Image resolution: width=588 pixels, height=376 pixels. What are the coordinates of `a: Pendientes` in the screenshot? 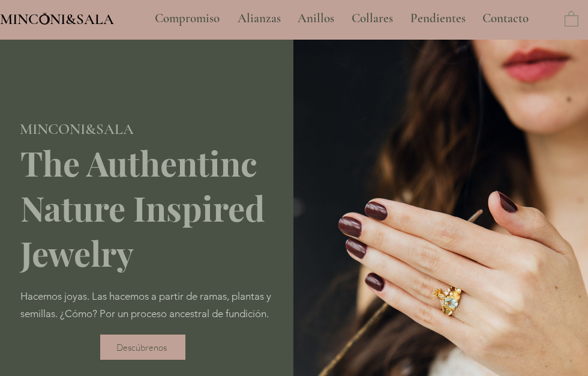 It's located at (437, 19).